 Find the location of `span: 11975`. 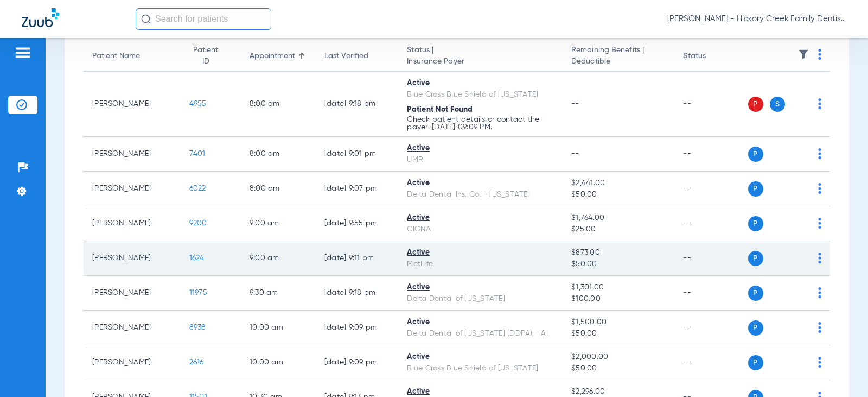

span: 11975 is located at coordinates (198, 293).